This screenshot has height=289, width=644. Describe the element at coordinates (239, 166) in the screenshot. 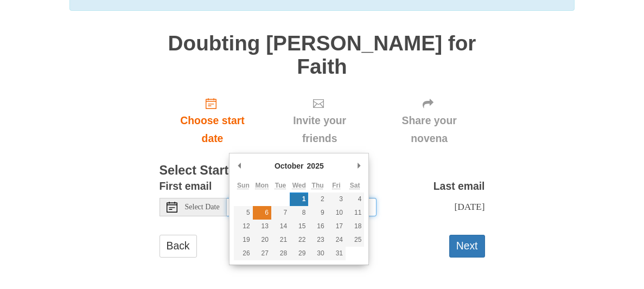

I see `button: Previous Month` at that location.